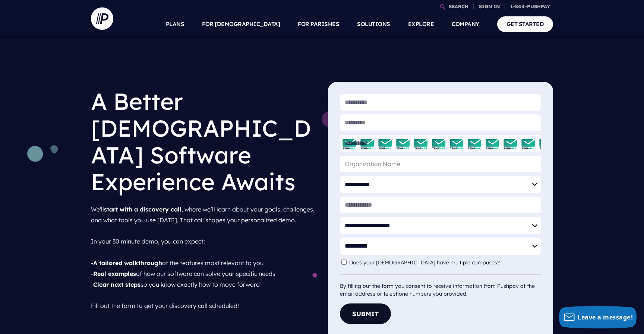 This screenshot has height=334, width=644. I want to click on button: Submit, so click(365, 314).